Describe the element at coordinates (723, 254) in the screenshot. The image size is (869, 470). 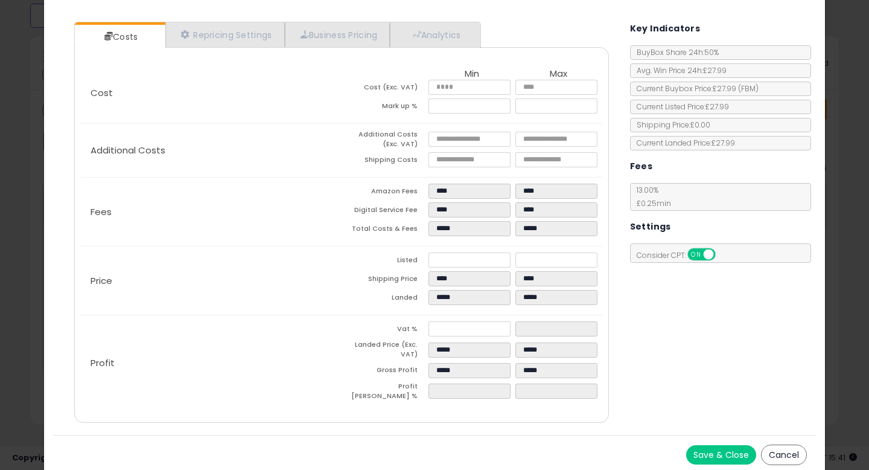
I see `span: OFF` at that location.